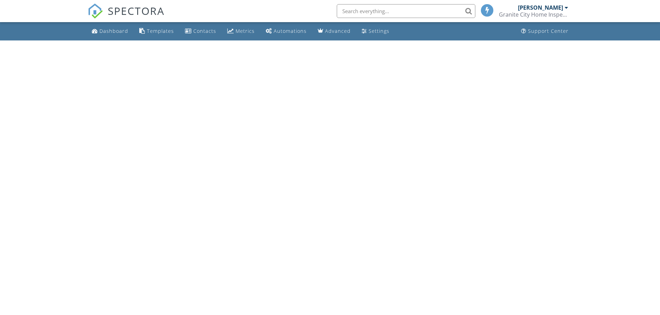 Image resolution: width=660 pixels, height=315 pixels. What do you see at coordinates (110, 31) in the screenshot?
I see `a: Dashboard` at bounding box center [110, 31].